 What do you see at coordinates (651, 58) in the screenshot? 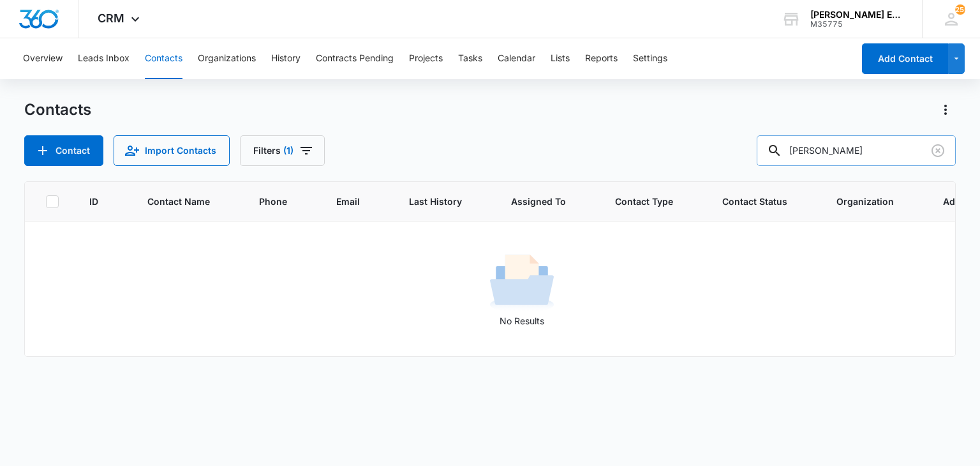
I see `button: Settings` at bounding box center [651, 58].